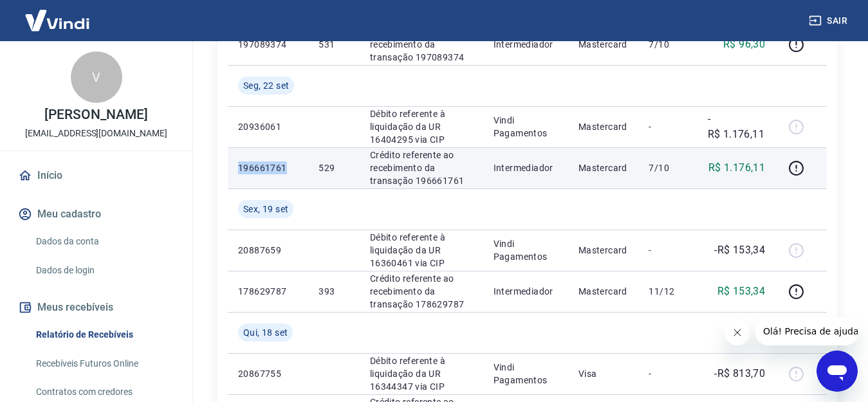 This screenshot has width=868, height=402. I want to click on p: Débito referente à liquidação da UR 16404295 via CIP, so click(421, 127).